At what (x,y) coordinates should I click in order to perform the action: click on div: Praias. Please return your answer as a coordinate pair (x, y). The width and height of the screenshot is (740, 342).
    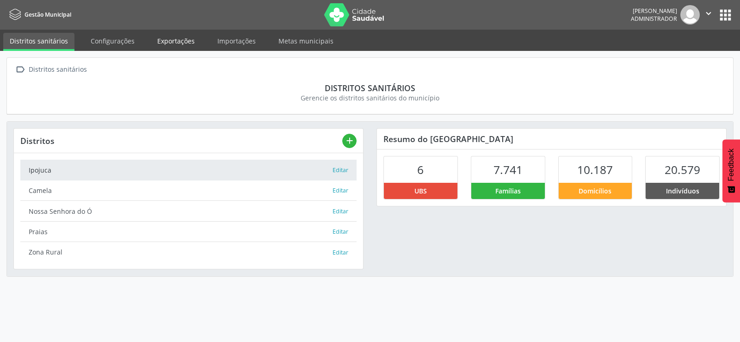
    Looking at the image, I should click on (180, 231).